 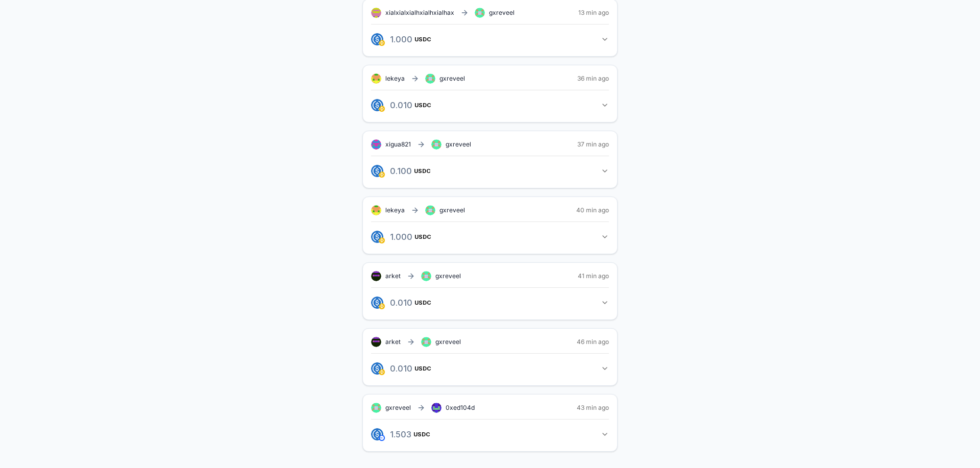 I want to click on span: 0xed104d, so click(x=459, y=407).